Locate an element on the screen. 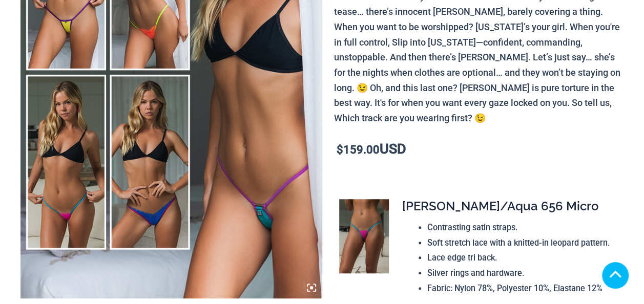 This screenshot has height=304, width=644. li: Silver rings and hardware. is located at coordinates (521, 273).